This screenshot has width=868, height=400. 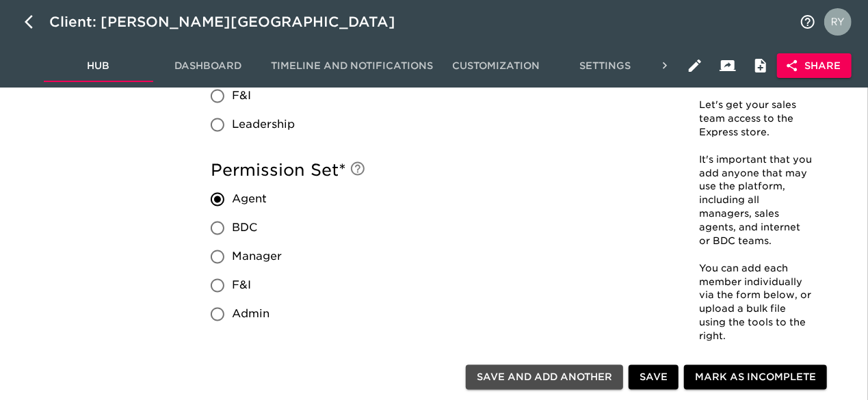 I want to click on button: Share, so click(x=813, y=65).